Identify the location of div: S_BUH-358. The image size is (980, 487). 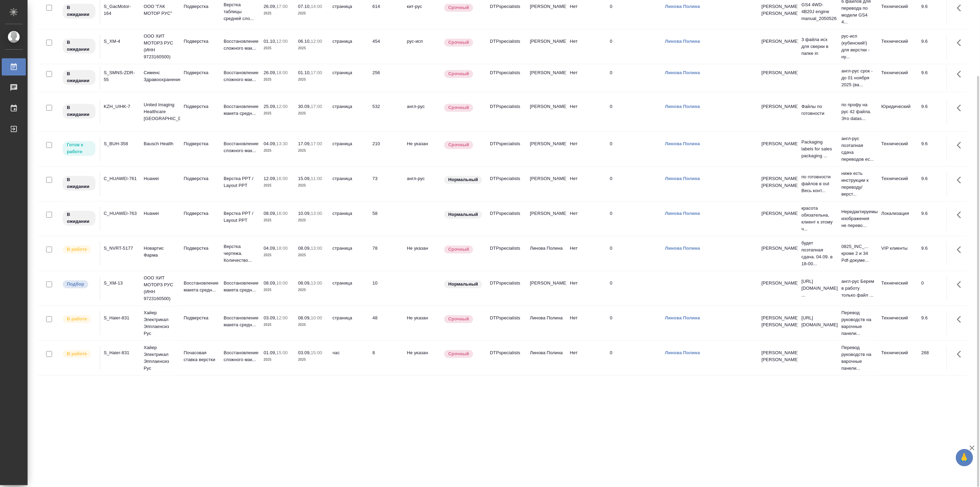
(120, 144).